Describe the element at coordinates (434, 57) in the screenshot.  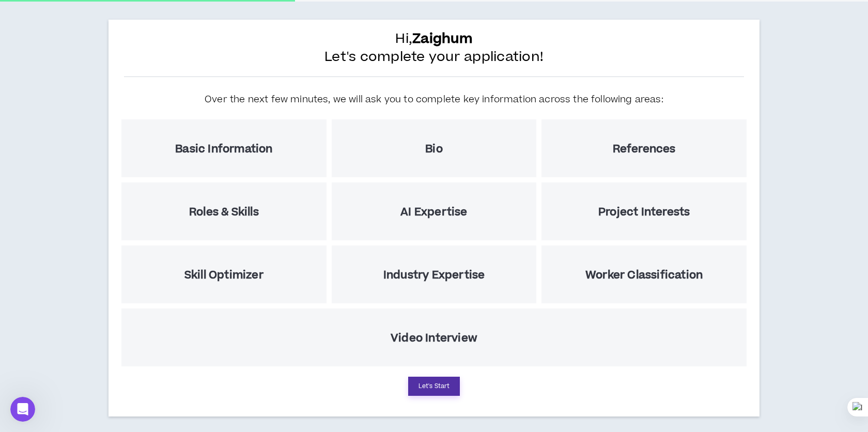
I see `span: Let's complete your application!` at that location.